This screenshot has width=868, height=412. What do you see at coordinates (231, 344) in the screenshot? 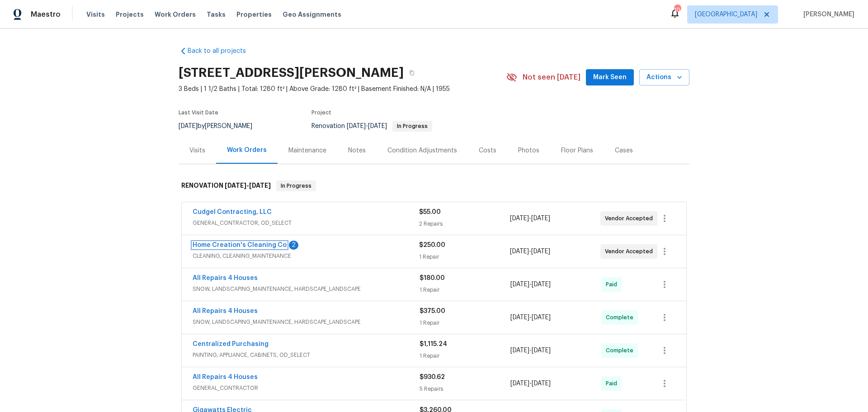
I see `a: Centralized Purchasing` at bounding box center [231, 344].